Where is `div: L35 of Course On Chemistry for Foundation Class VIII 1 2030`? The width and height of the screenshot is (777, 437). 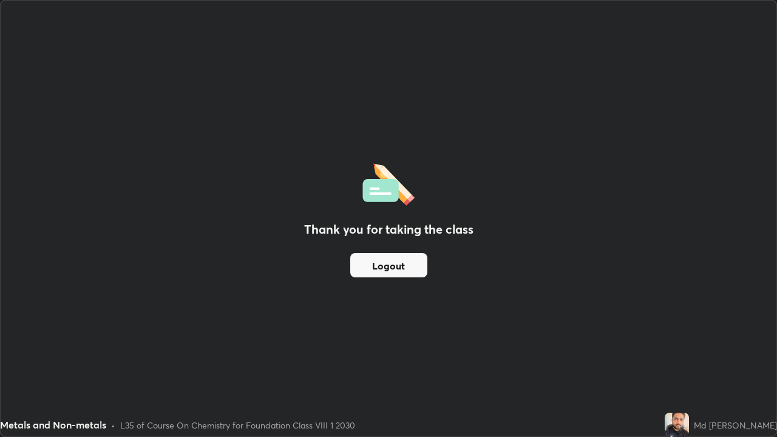
div: L35 of Course On Chemistry for Foundation Class VIII 1 2030 is located at coordinates (237, 425).